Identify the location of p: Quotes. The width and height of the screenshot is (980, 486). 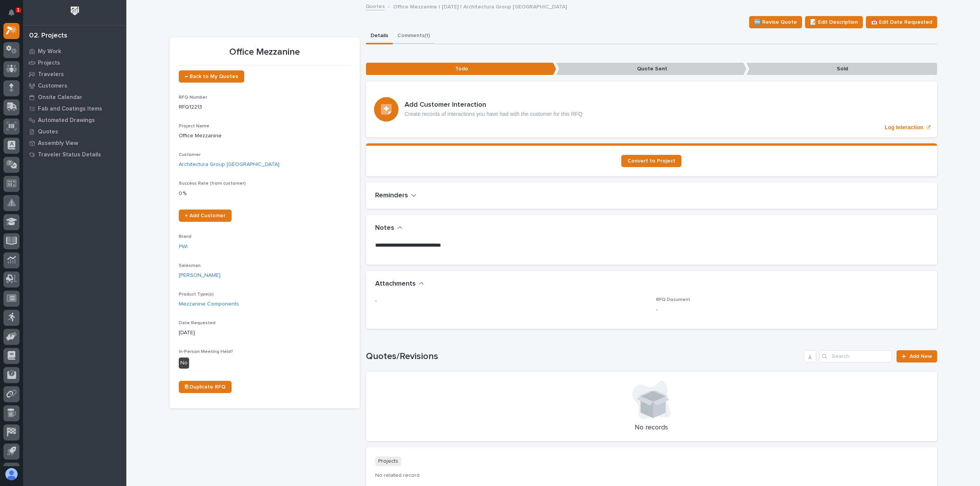
(48, 132).